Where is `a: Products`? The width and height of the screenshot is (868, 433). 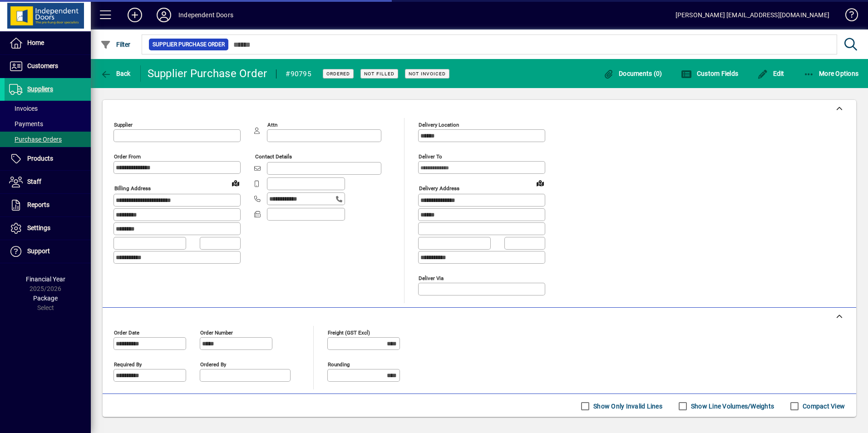 a: Products is located at coordinates (48, 159).